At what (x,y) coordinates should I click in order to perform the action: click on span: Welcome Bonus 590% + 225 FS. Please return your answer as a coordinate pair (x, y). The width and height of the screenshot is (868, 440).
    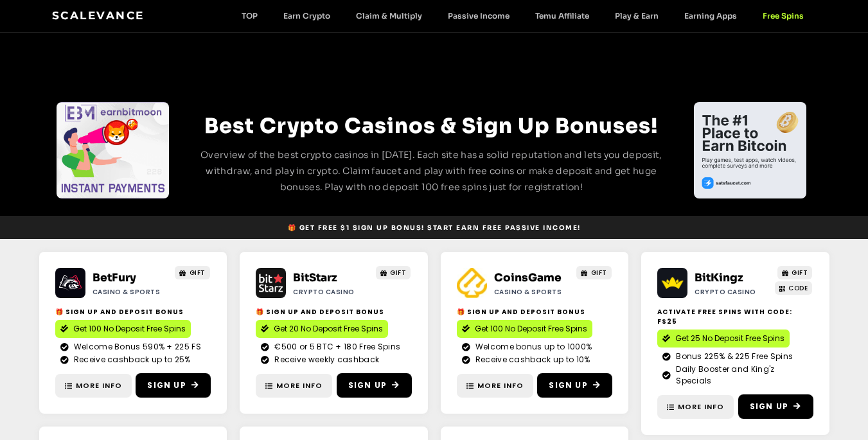
    Looking at the image, I should click on (136, 347).